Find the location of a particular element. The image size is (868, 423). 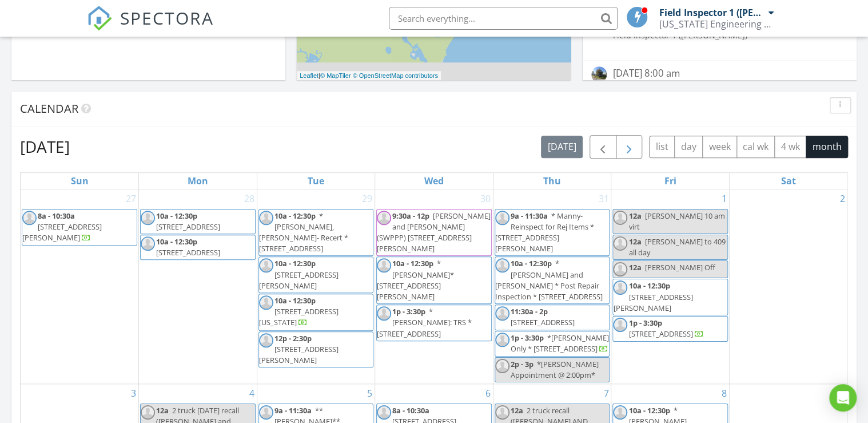

a: Go to July 28, 2025 is located at coordinates (249, 198).